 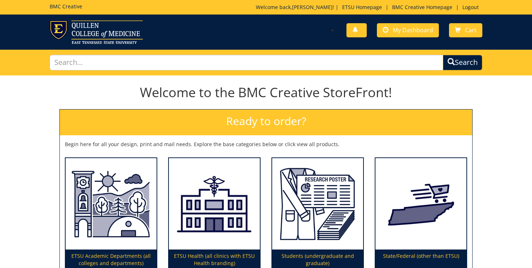 I want to click on a: BMC Creative Homepage, so click(x=422, y=7).